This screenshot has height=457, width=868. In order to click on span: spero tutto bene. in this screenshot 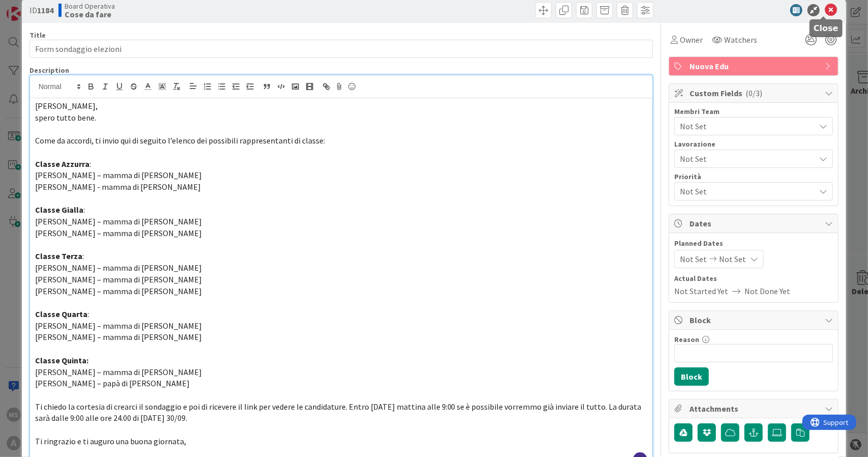, I will do `click(65, 118)`.